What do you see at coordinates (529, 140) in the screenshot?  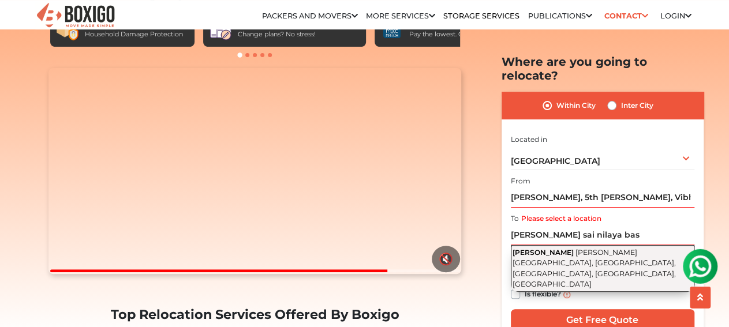 I see `label: Located in` at bounding box center [529, 140].